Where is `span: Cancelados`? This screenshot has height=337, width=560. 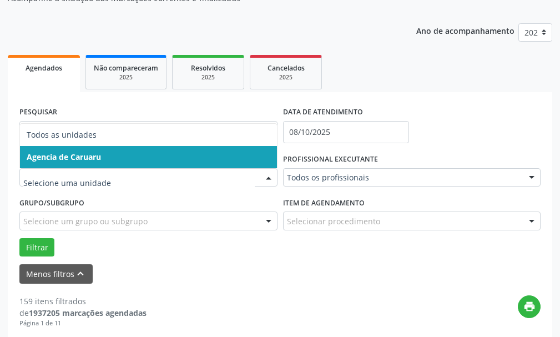 span: Cancelados is located at coordinates (286, 68).